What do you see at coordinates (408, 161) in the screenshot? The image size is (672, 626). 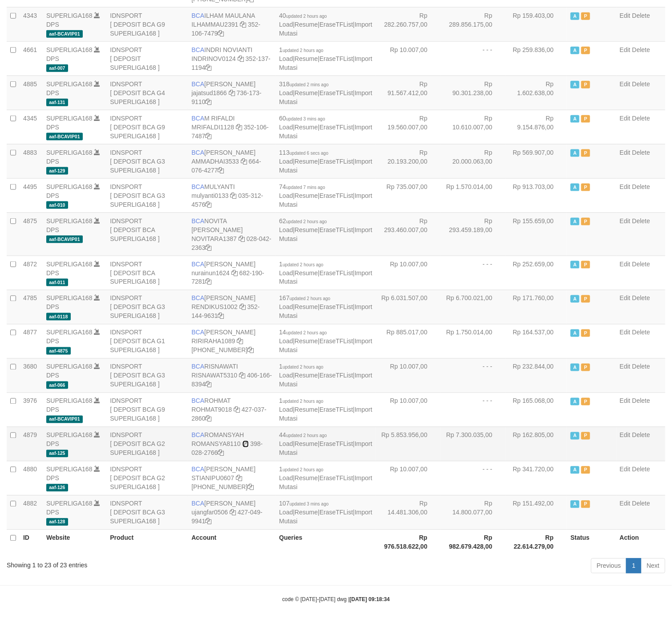 I see `td: Rp 20.193.200,00` at bounding box center [408, 161].